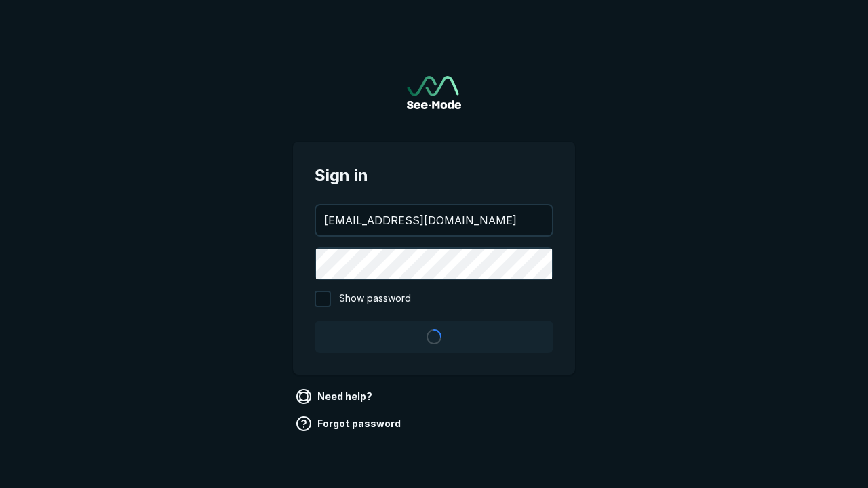 Image resolution: width=868 pixels, height=488 pixels. What do you see at coordinates (434, 92) in the screenshot?
I see `img: See-Mode Logo` at bounding box center [434, 92].